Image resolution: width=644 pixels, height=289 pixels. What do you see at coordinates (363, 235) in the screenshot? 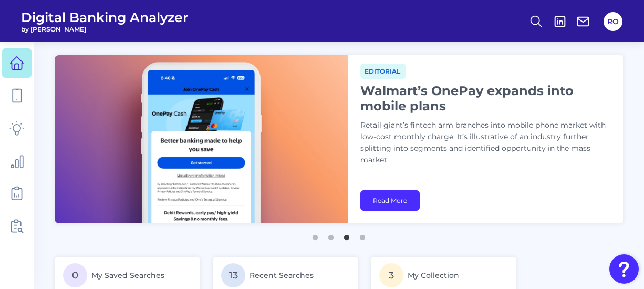
I see `button: 4` at bounding box center [363, 235].